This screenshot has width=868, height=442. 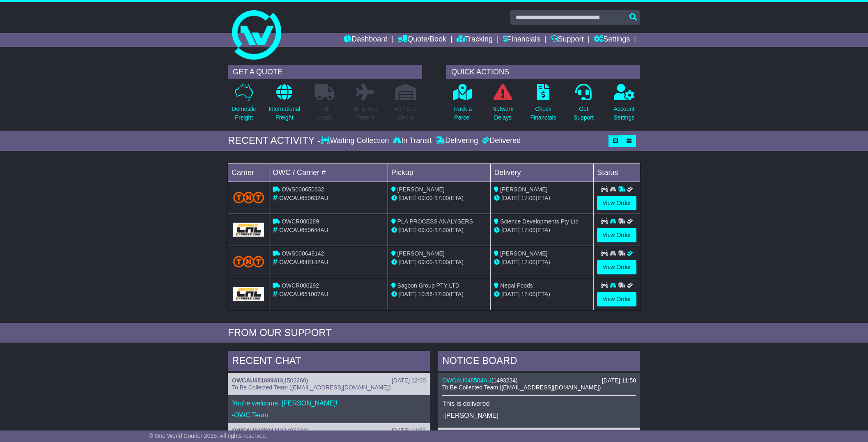 I want to click on p: Account Settings, so click(x=624, y=113).